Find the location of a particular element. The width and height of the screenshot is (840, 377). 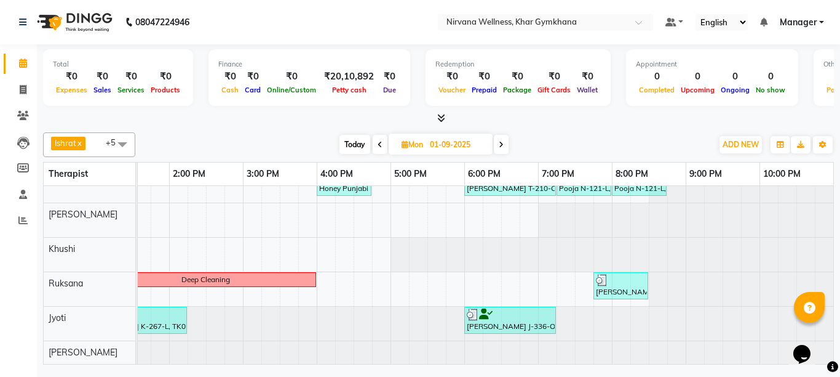

span: Khushi is located at coordinates (62, 249).